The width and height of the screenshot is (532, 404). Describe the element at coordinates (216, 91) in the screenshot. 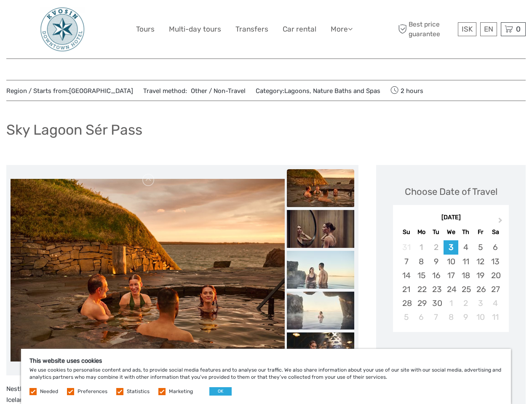

I see `a: Other / Non-Travel` at that location.